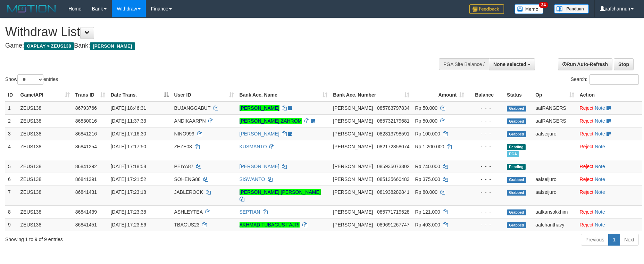 The width and height of the screenshot is (644, 264). I want to click on span: 86841391, so click(86, 179).